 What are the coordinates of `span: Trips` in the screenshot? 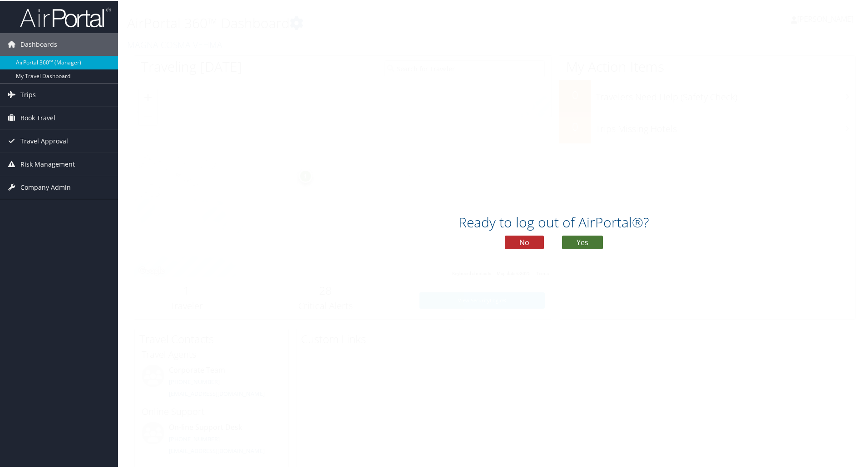 It's located at (28, 94).